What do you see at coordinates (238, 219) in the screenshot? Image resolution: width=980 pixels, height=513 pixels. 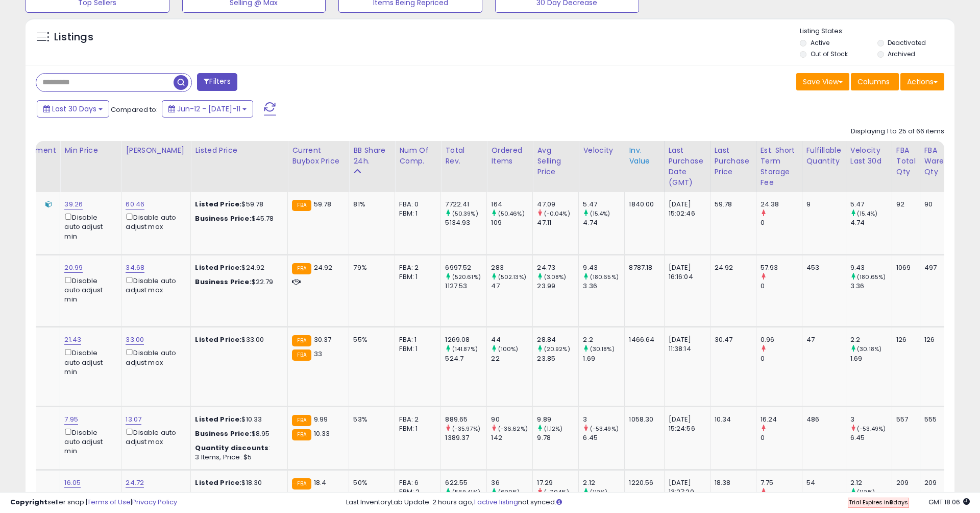 I see `div: $45.78` at bounding box center [238, 219].